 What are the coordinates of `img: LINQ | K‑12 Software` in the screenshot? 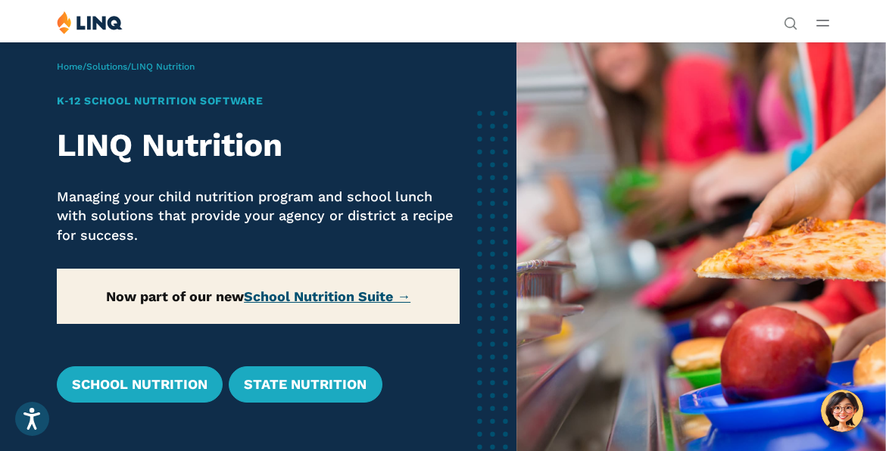 It's located at (89, 22).